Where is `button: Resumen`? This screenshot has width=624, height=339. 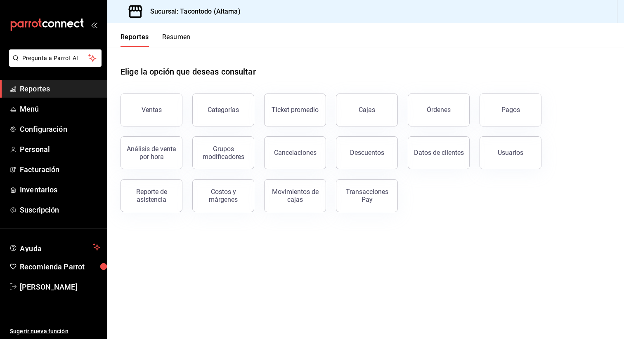
button: Resumen is located at coordinates (176, 40).